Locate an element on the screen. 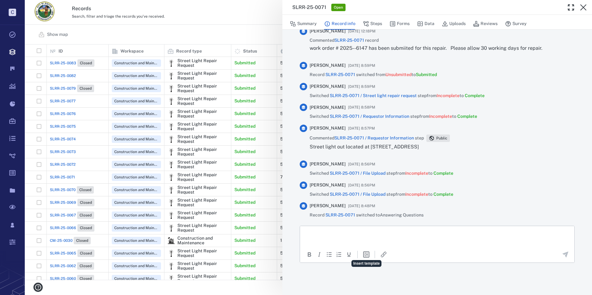 The image size is (592, 295). button: Uploads is located at coordinates (454, 24).